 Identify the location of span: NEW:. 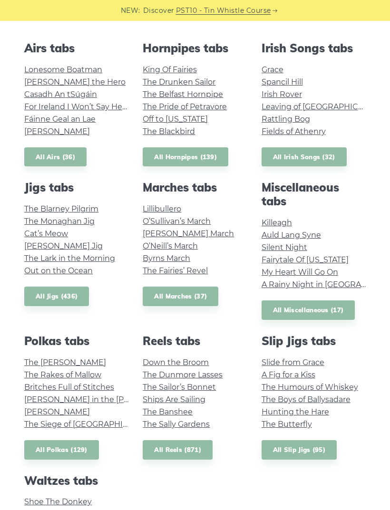
(130, 10).